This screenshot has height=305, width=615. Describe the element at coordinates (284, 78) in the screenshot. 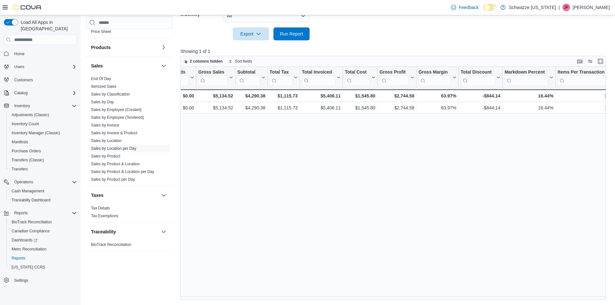

I see `button: Total Tax` at that location.